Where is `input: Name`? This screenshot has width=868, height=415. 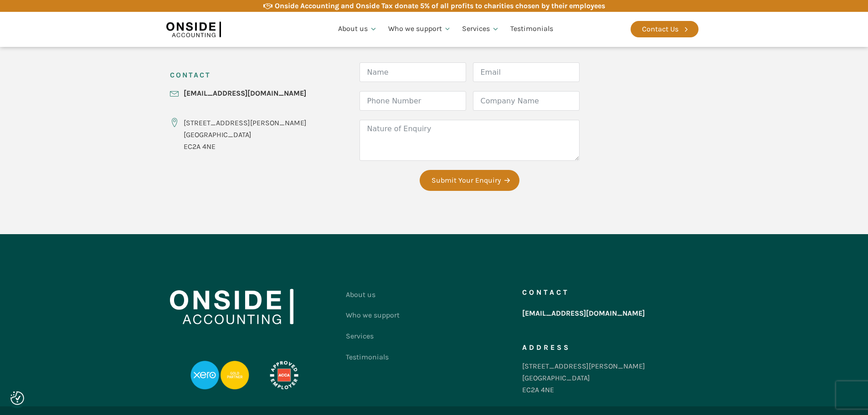 input: Name is located at coordinates (413, 72).